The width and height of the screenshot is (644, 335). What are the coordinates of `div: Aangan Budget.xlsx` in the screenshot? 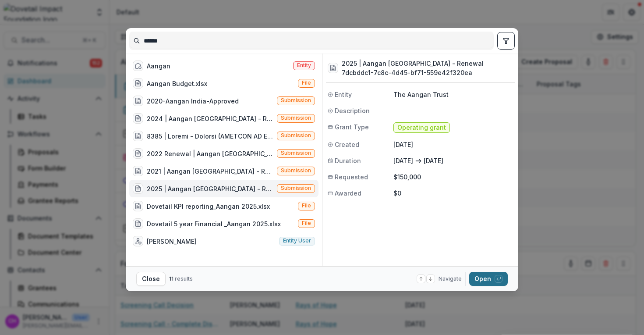 It's located at (177, 83).